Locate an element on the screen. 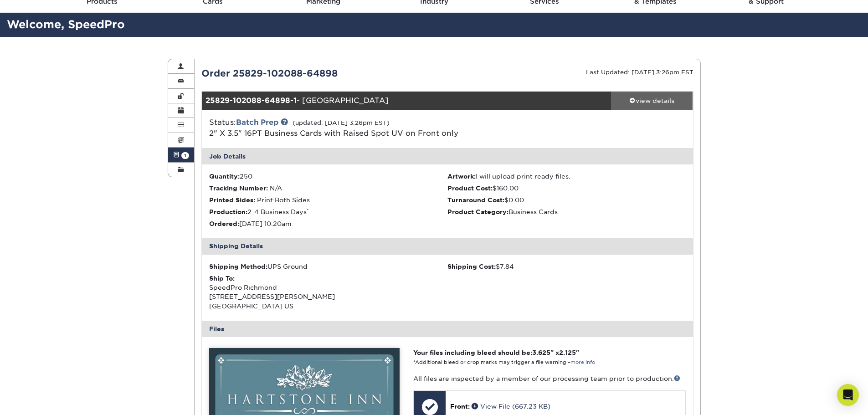  div: Files is located at coordinates (448, 329).